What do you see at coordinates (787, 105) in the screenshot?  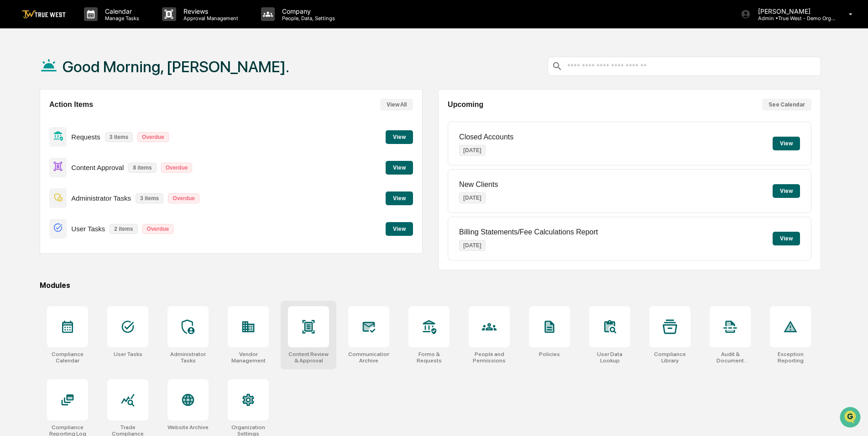 I see `button: See Calendar` at bounding box center [787, 105].